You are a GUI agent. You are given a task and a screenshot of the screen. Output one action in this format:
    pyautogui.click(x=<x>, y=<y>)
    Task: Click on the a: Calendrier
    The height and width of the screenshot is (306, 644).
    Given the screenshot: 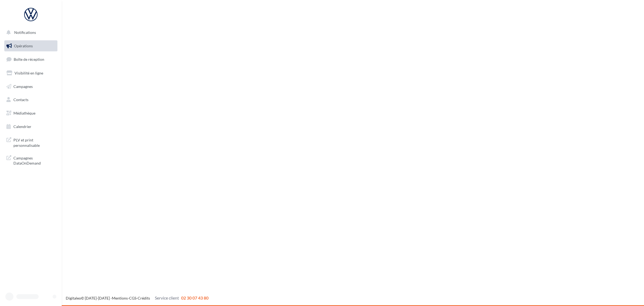 What is the action you would take?
    pyautogui.click(x=31, y=127)
    